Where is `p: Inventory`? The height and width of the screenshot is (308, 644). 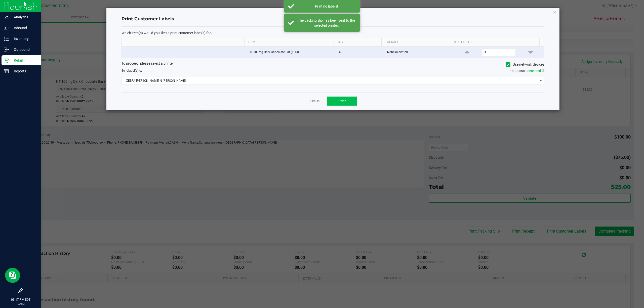
p: Inventory is located at coordinates (24, 39).